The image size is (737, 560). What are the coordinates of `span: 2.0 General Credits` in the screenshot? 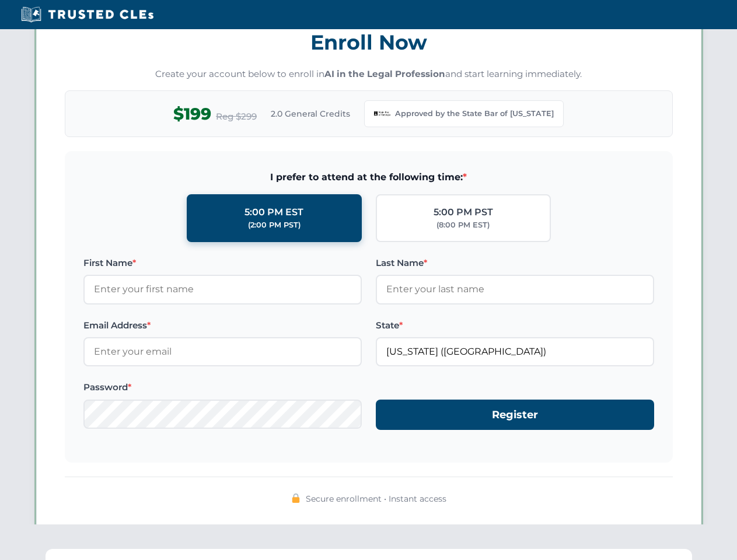 It's located at (310, 114).